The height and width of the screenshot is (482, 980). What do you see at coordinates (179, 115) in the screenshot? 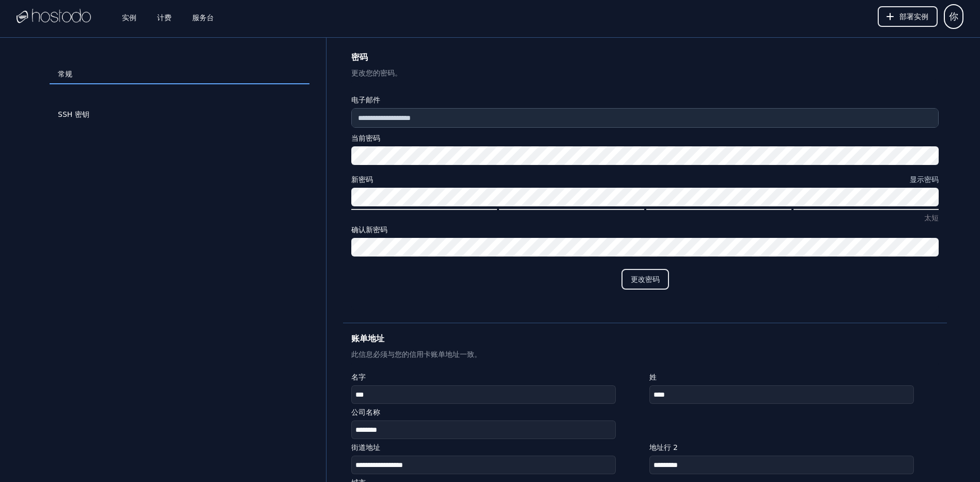
I see `a: SSH 密钥` at bounding box center [179, 115].